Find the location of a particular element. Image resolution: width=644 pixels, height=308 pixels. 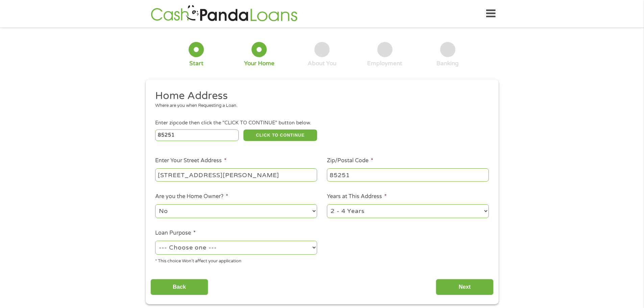

img: GetLoanNow Logo is located at coordinates (224, 14).